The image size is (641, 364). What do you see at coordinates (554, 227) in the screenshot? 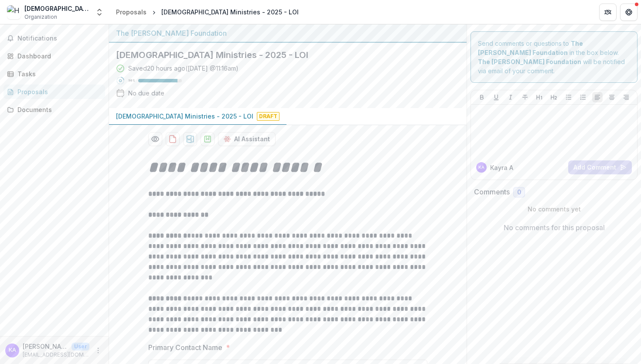
I see `p: No comments for this proposal` at bounding box center [554, 227].